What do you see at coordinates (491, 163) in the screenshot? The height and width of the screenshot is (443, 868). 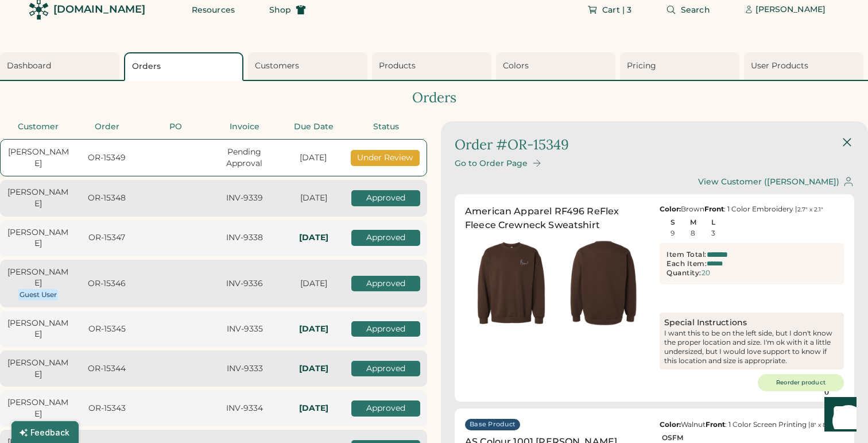 I see `div: Go to Order Page` at bounding box center [491, 163].